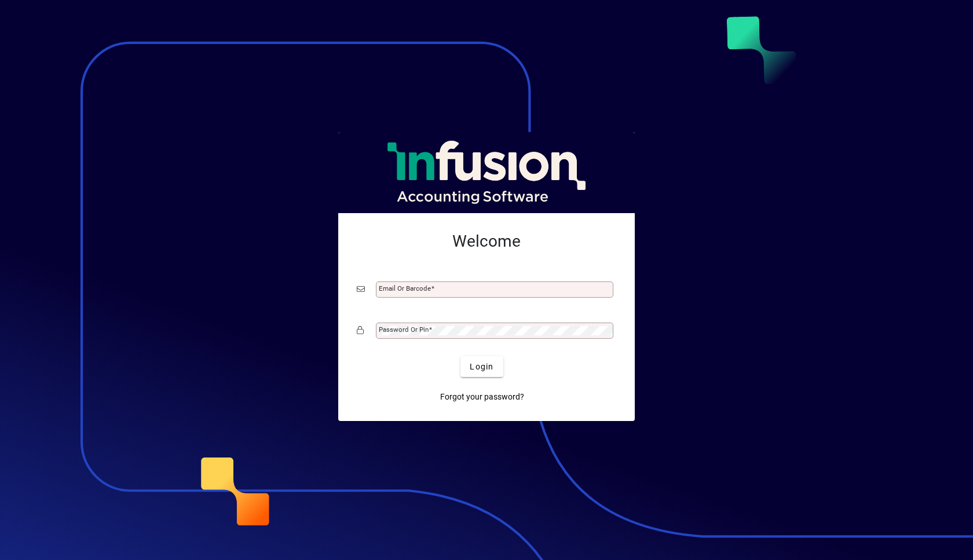 Image resolution: width=973 pixels, height=560 pixels. Describe the element at coordinates (405, 288) in the screenshot. I see `mat-label: Email or Barcode` at that location.